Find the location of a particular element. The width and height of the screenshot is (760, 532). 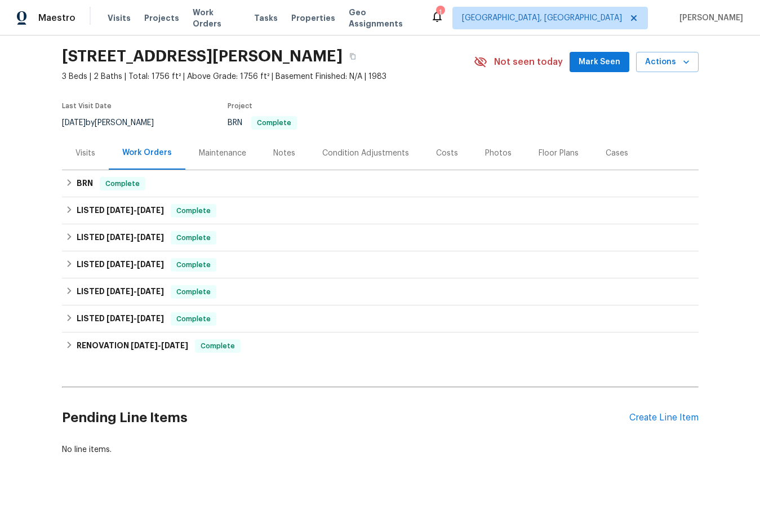

button: Mark Seen is located at coordinates (600, 62).